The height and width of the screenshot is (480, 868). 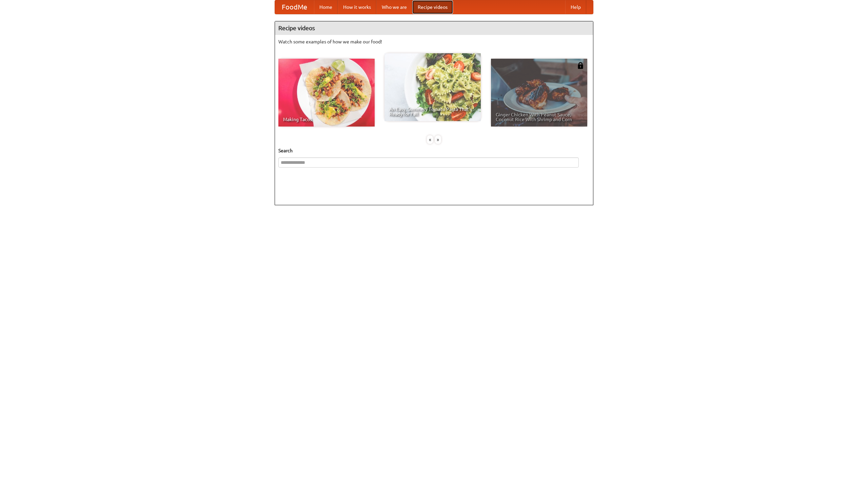 I want to click on a: Who we are, so click(x=394, y=7).